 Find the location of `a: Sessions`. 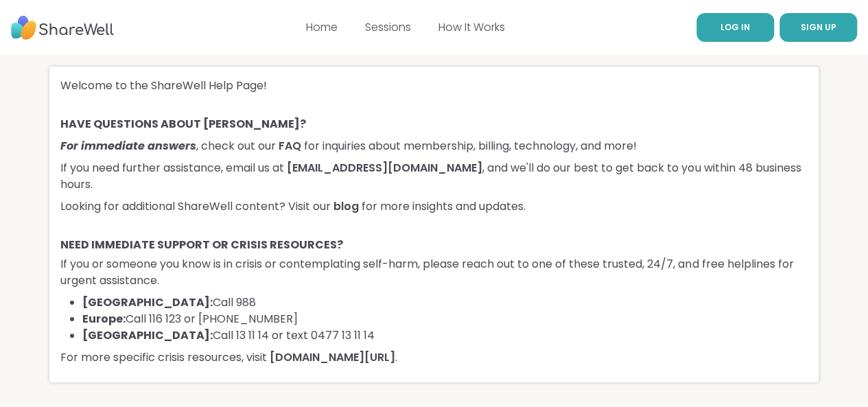

a: Sessions is located at coordinates (388, 27).